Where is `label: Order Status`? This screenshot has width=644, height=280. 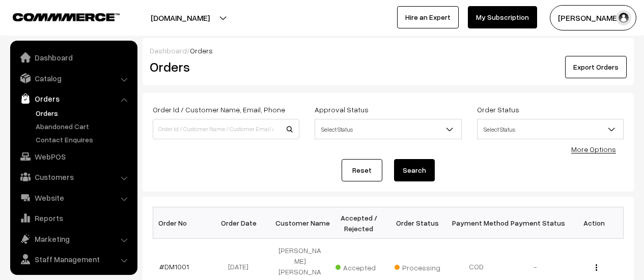
label: Order Status is located at coordinates (498, 109).